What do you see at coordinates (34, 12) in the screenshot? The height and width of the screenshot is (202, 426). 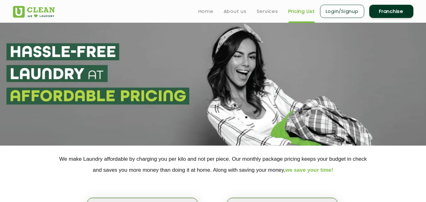 I see `img: UClean Laundry and Dry Cleaning` at bounding box center [34, 12].